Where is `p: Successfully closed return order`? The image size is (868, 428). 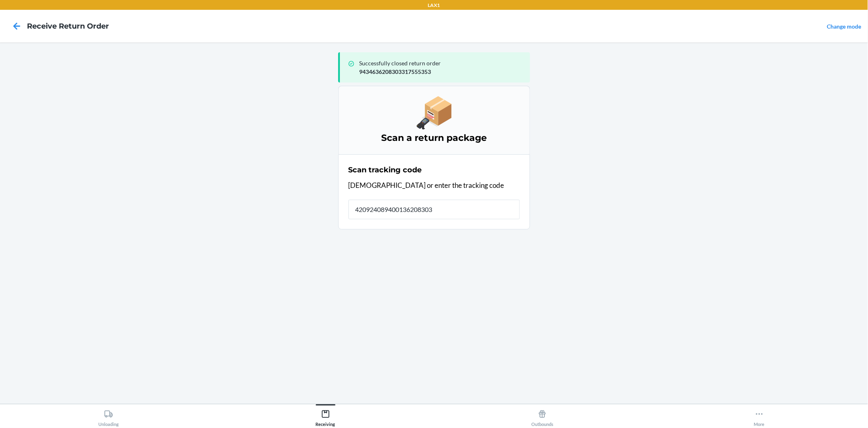
p: Successfully closed return order is located at coordinates (441, 63).